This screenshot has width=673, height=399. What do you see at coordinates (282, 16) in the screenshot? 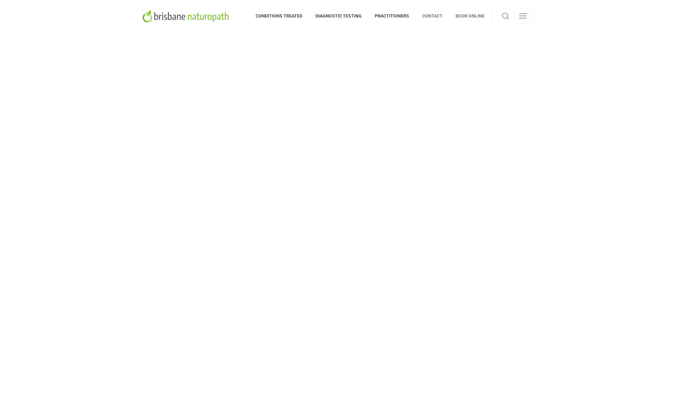
I see `a: CONDITIONS TREATED` at bounding box center [282, 16].